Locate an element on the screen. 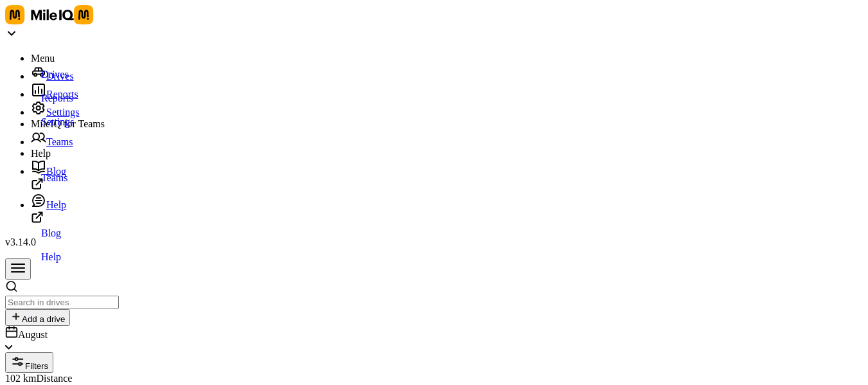 This screenshot has height=385, width=868. span: 102 km is located at coordinates (20, 378).